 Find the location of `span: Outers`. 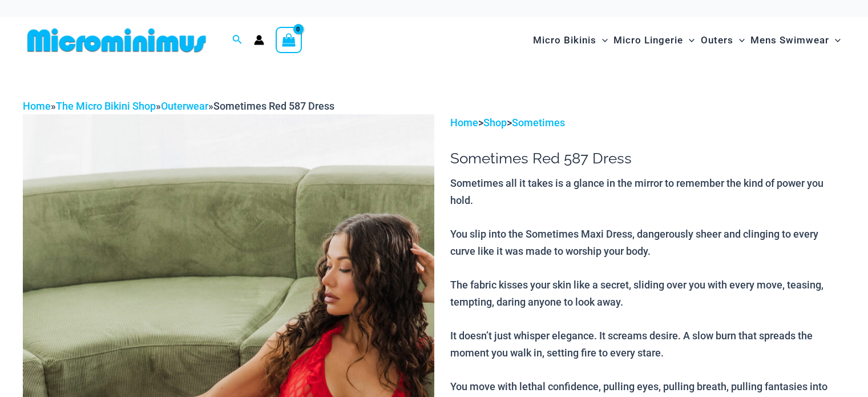

span: Outers is located at coordinates (717, 40).